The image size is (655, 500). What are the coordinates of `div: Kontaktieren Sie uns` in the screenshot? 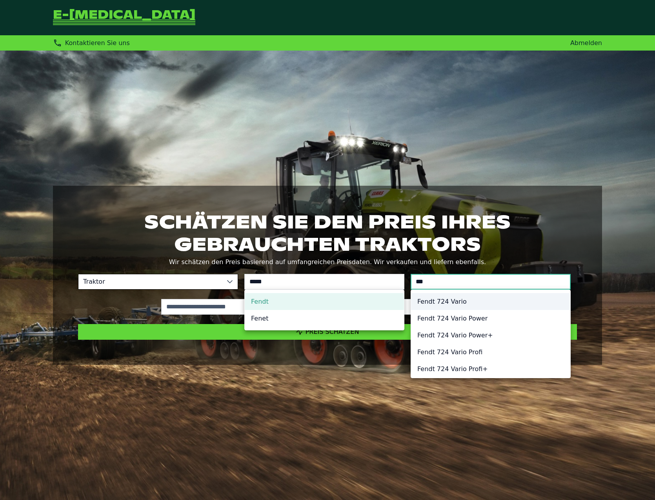 It's located at (91, 43).